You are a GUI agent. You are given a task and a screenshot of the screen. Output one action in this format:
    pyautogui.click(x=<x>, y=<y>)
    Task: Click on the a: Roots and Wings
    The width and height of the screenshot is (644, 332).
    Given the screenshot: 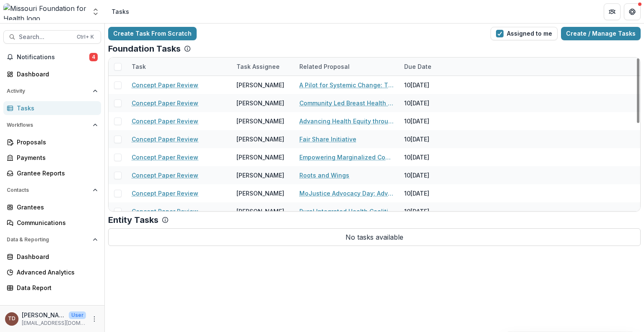 What is the action you would take?
    pyautogui.click(x=324, y=175)
    